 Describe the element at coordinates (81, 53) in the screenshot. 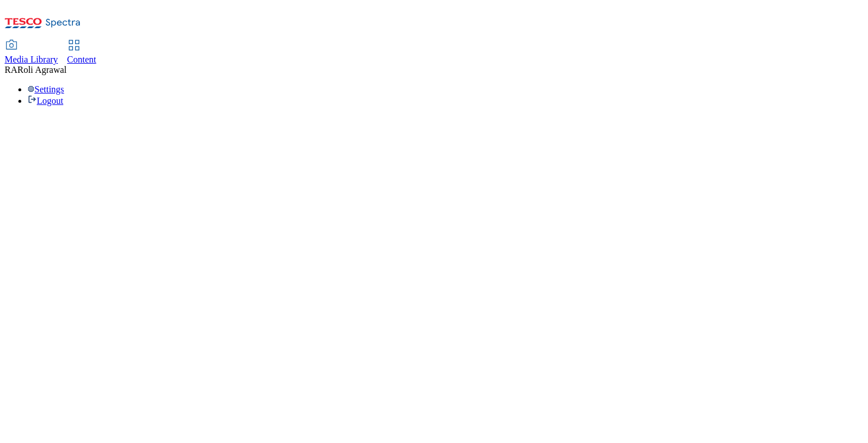

I see `a: Content` at that location.